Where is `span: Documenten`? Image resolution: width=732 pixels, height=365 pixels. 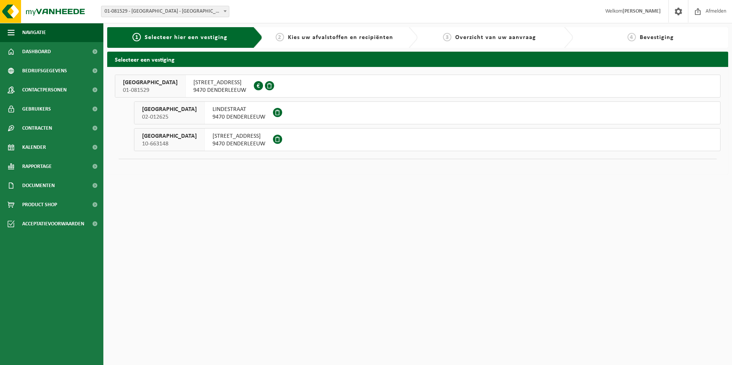 span: Documenten is located at coordinates (38, 186).